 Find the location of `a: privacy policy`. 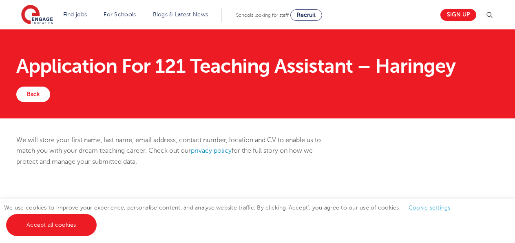

a: privacy policy is located at coordinates (211, 151).